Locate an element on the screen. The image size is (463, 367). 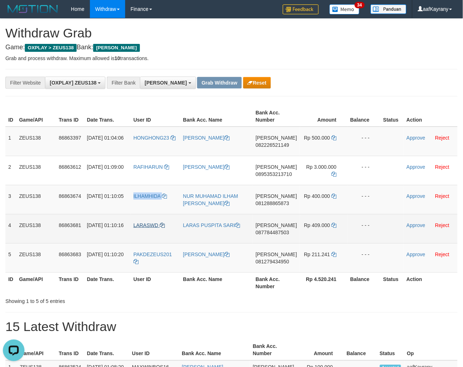
span: Copy 082226521149 to clipboard is located at coordinates (273, 145).